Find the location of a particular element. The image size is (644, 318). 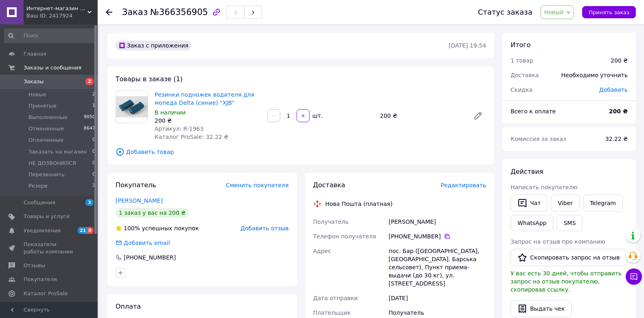

span: 21 is located at coordinates (82, 230).